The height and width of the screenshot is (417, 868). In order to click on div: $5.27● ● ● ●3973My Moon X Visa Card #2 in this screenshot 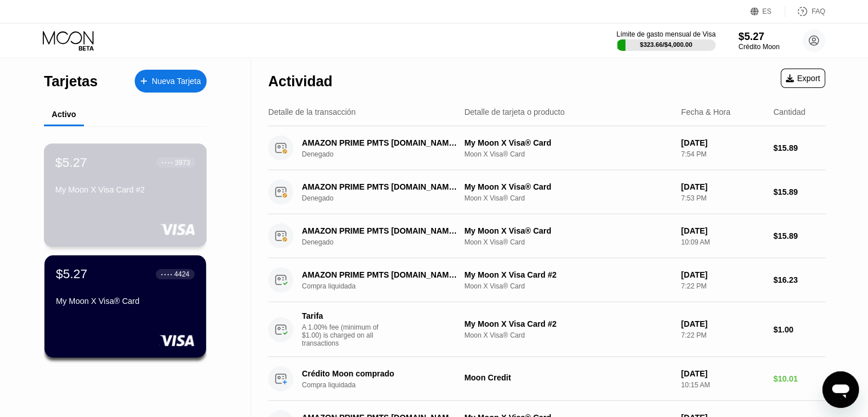, I will do `click(125, 195)`.